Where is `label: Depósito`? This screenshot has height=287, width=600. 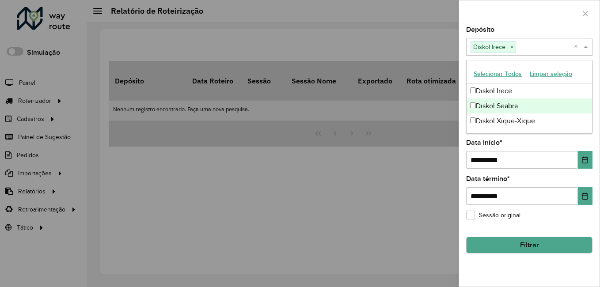
label: Depósito is located at coordinates (481, 30).